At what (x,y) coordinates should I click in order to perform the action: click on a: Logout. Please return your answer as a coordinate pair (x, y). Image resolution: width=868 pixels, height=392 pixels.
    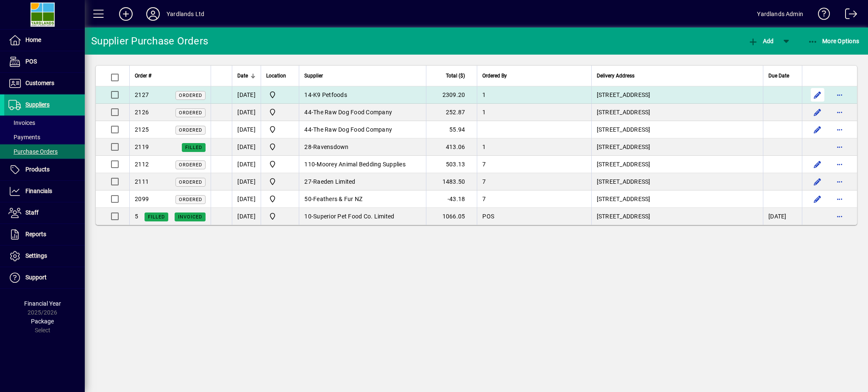
    Looking at the image, I should click on (847, 15).